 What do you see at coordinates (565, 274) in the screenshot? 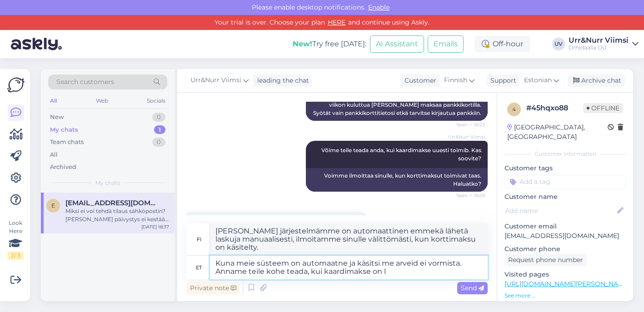
I see `p: Visited pages` at bounding box center [565, 274].